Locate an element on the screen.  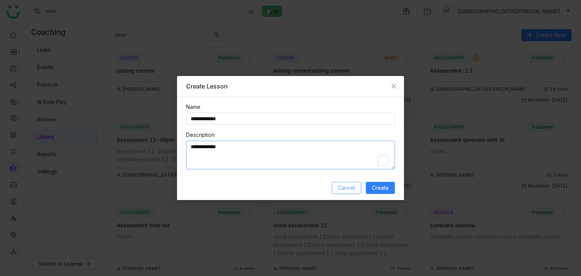
button: Create is located at coordinates (380, 188).